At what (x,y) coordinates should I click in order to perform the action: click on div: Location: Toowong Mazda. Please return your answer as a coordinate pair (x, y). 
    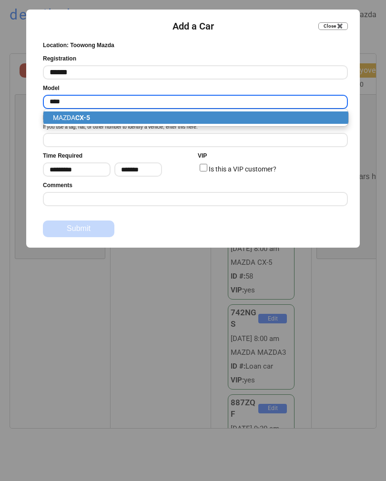
    Looking at the image, I should click on (79, 45).